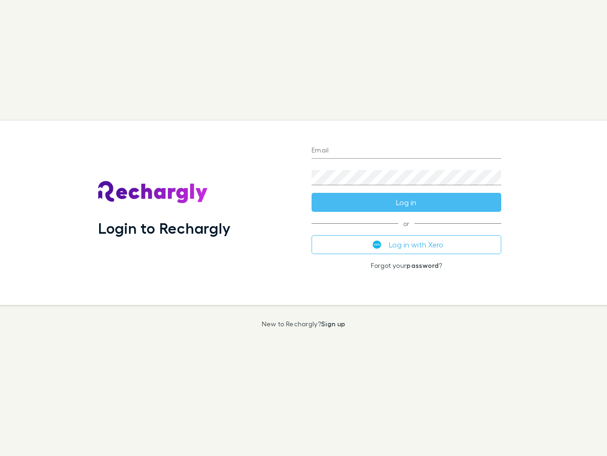  Describe the element at coordinates (407, 202) in the screenshot. I see `button: Log in` at that location.